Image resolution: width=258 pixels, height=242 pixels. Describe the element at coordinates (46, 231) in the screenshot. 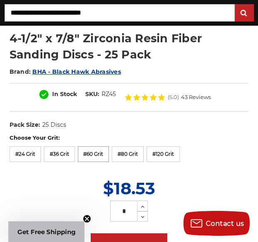

I see `span: Get Free Shipping` at that location.